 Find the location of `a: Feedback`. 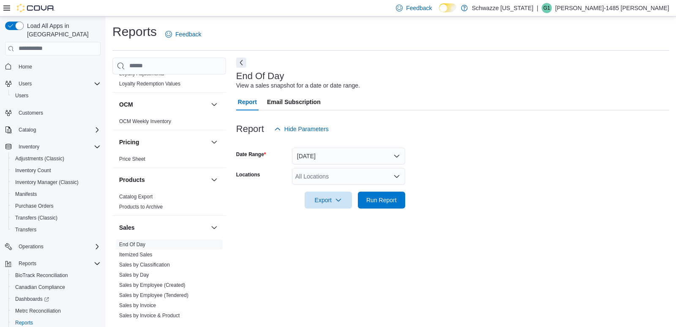

a: Feedback is located at coordinates (183, 34).